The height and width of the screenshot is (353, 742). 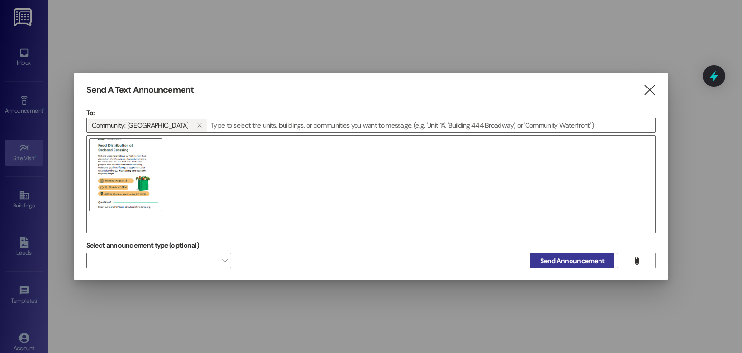 I want to click on label: Select announcement type (optional), so click(x=143, y=245).